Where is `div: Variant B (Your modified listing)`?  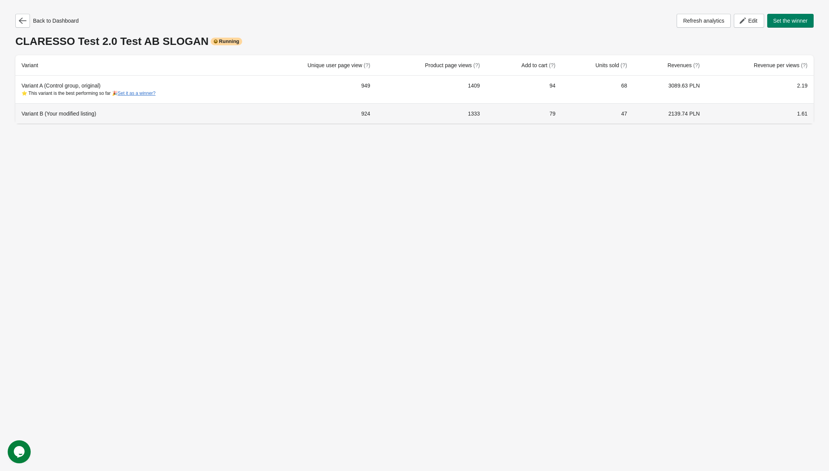 div: Variant B (Your modified listing) is located at coordinates (135, 114).